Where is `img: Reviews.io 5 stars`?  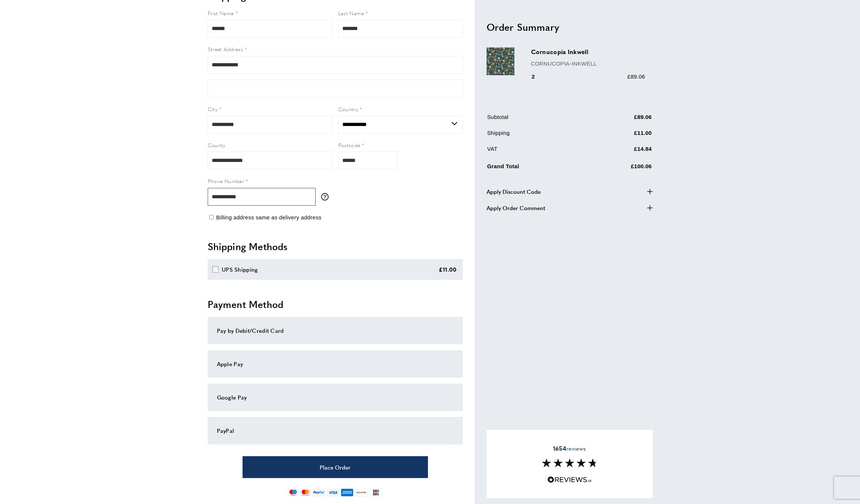 img: Reviews.io 5 stars is located at coordinates (570, 479).